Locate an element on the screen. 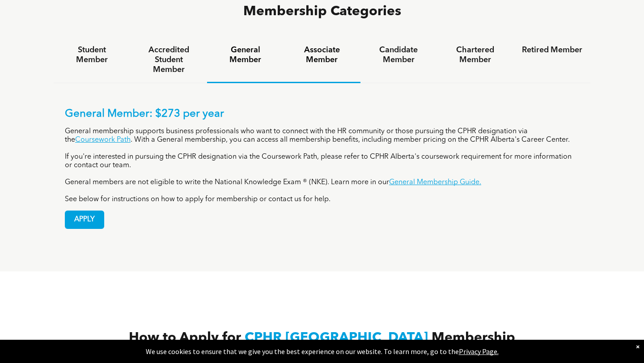 The image size is (644, 363). h4: Associate Member is located at coordinates (322, 55).